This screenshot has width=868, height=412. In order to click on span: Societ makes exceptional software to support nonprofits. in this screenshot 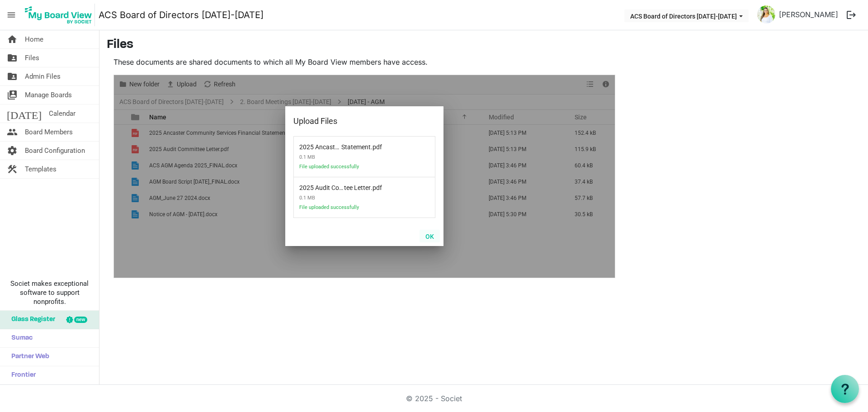, I will do `click(49, 293)`.